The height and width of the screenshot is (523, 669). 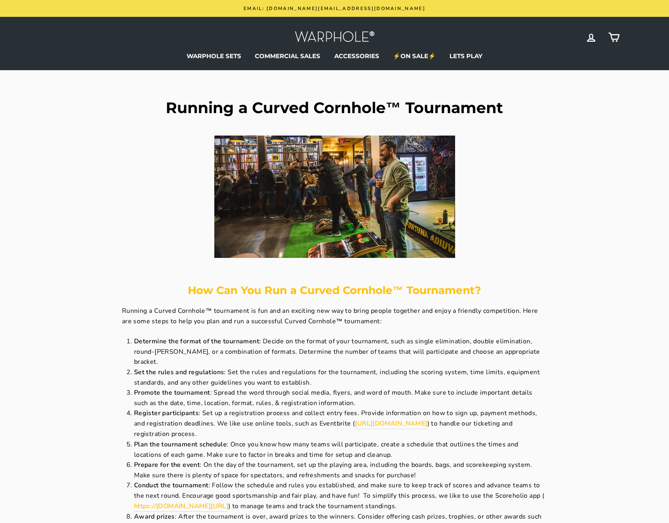 What do you see at coordinates (334, 290) in the screenshot?
I see `strong: How Can You Run a Curved Cornhole™ Tournament?` at bounding box center [334, 290].